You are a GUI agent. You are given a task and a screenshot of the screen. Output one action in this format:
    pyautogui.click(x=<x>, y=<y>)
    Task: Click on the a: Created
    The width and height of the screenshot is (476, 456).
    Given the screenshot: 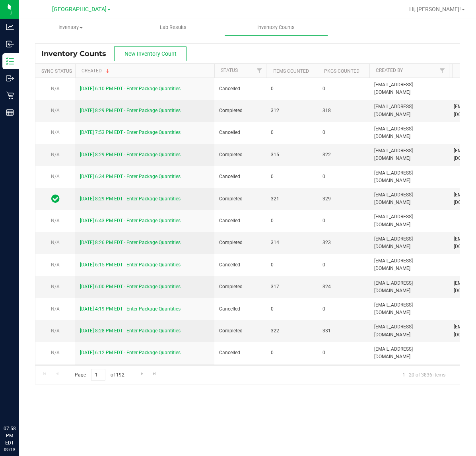 What is the action you would take?
    pyautogui.click(x=96, y=71)
    